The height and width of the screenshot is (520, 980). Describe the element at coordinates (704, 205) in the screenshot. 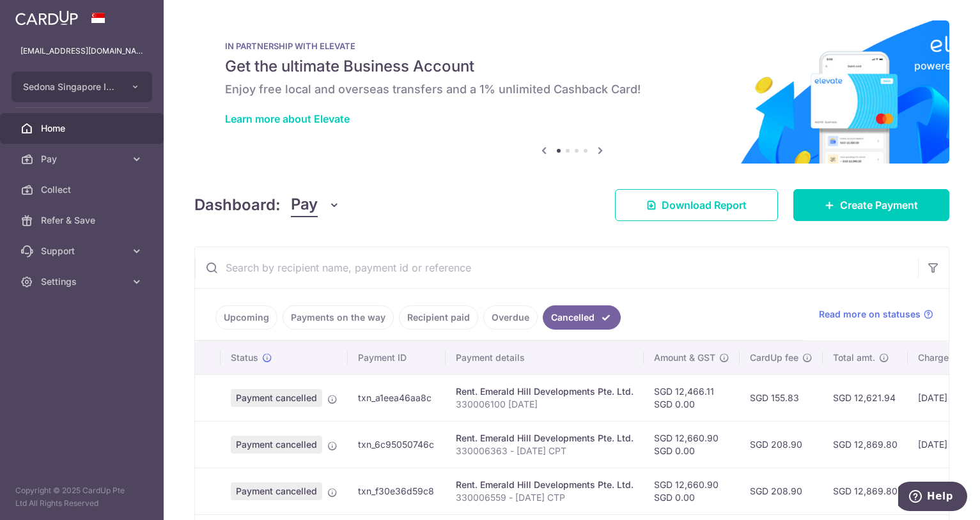

I see `span: Download Report` at that location.